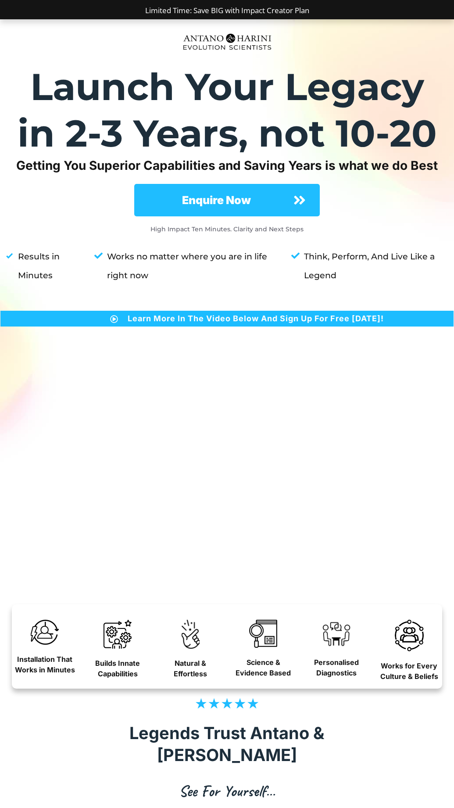 This screenshot has width=454, height=808. What do you see at coordinates (409, 635) in the screenshot?
I see `img: belief` at bounding box center [409, 635].